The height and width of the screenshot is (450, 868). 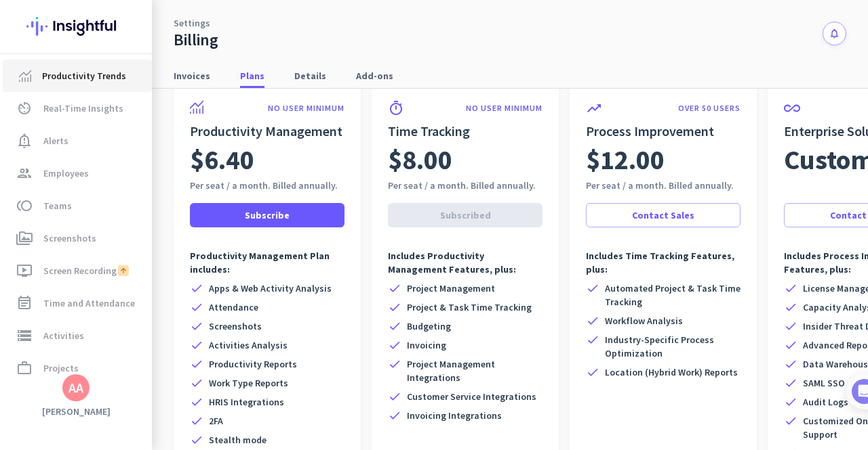 I want to click on span: Plans, so click(x=252, y=76).